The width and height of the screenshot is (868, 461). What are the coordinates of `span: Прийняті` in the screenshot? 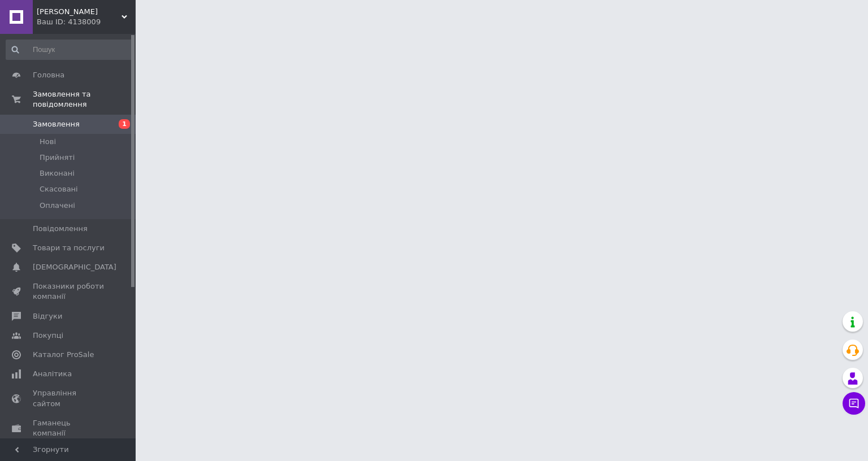 It's located at (57, 158).